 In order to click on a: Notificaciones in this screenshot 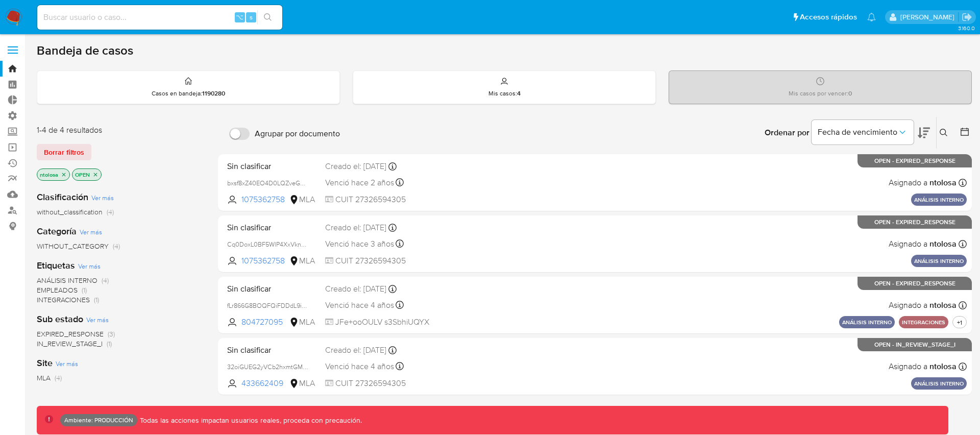, I will do `click(871, 17)`.